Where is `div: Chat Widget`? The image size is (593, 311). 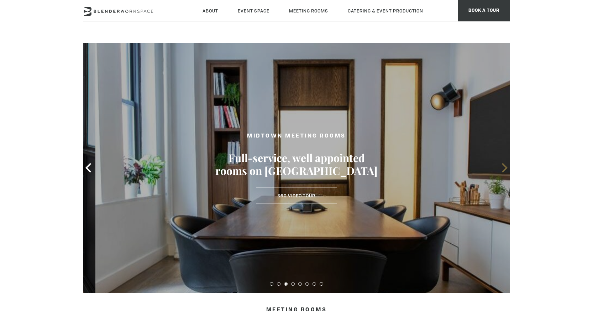 div: Chat Widget is located at coordinates (575, 294).